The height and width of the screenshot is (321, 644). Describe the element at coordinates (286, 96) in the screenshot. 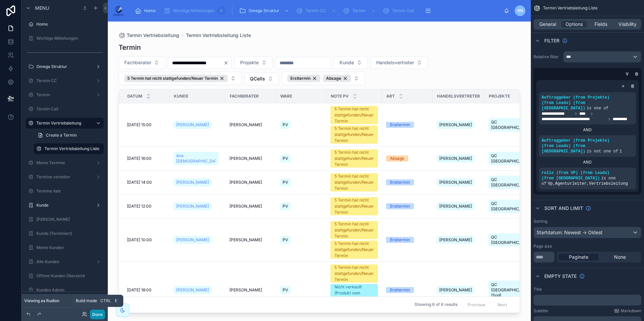

I see `span: Ware` at that location.